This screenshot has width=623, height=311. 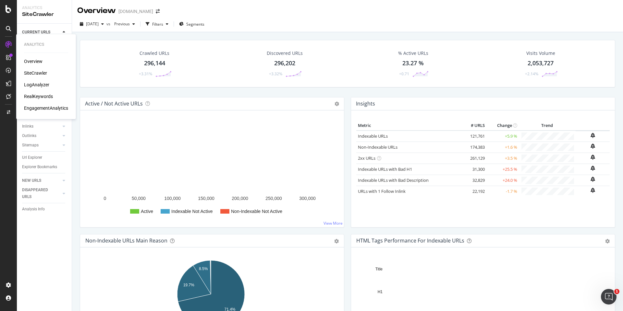 What do you see at coordinates (28, 126) in the screenshot?
I see `div: Inlinks` at bounding box center [28, 126].